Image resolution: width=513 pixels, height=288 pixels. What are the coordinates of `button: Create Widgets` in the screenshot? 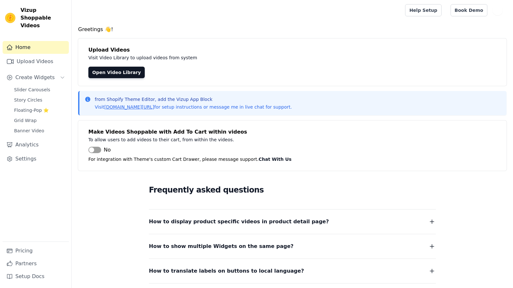 It's located at (36, 77).